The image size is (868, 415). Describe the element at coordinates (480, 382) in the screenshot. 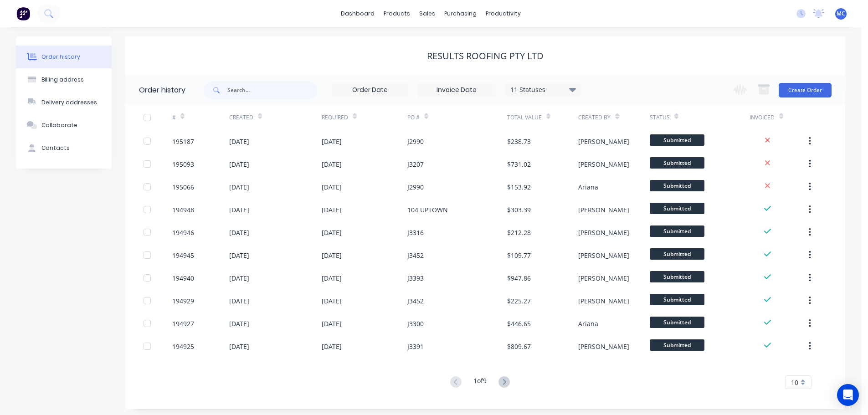

I see `div: 1 of 9` at that location.